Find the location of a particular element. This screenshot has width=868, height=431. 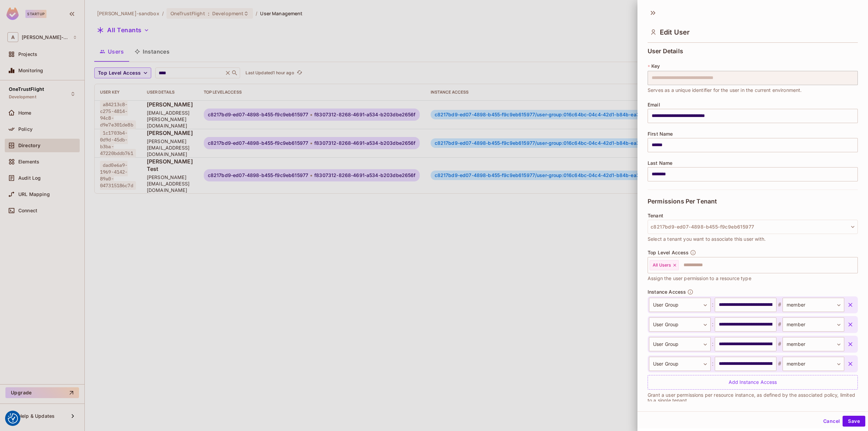

span: Edit User is located at coordinates (675, 32).